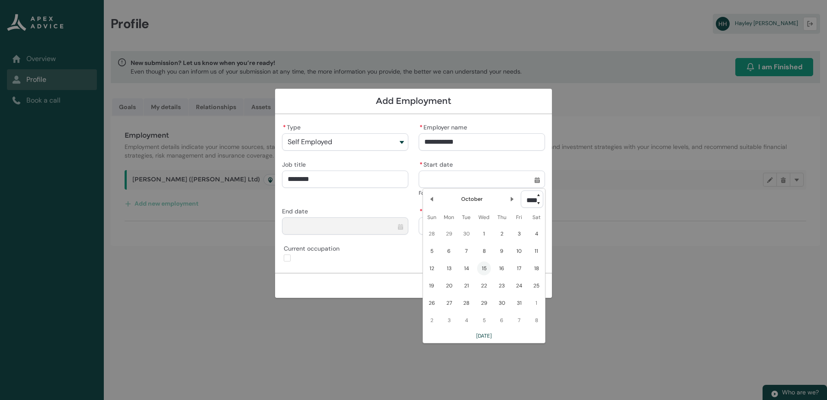 Image resolution: width=827 pixels, height=400 pixels. What do you see at coordinates (482, 226) in the screenshot?
I see `button: Link to applicant` at bounding box center [482, 226].